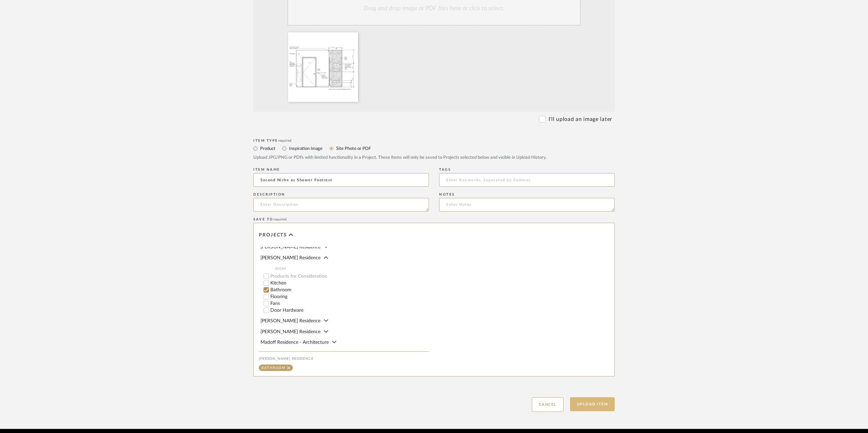  I want to click on span: Projects, so click(272, 235).